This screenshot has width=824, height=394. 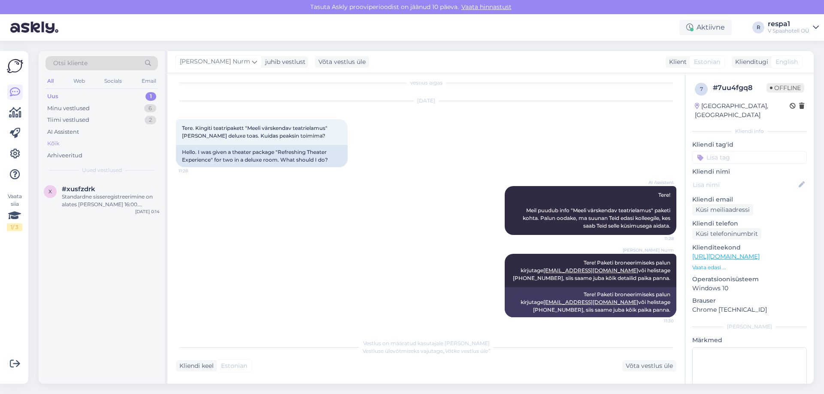 I want to click on div: AI Assistent, so click(x=63, y=132).